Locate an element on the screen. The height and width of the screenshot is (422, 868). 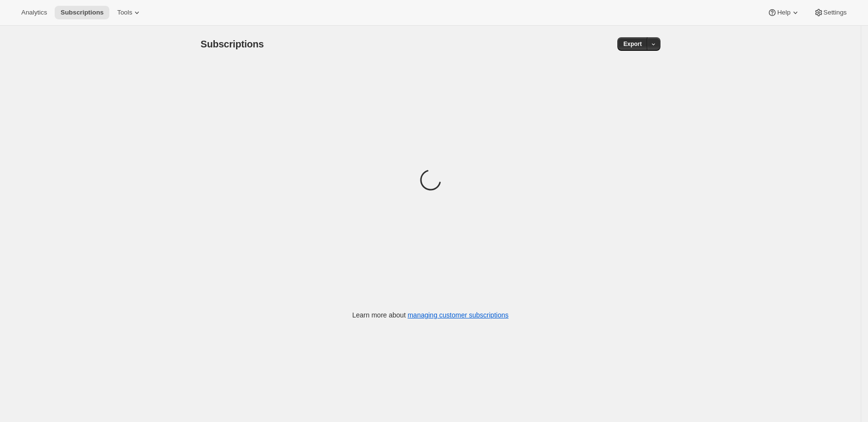
button: Tools is located at coordinates (129, 12).